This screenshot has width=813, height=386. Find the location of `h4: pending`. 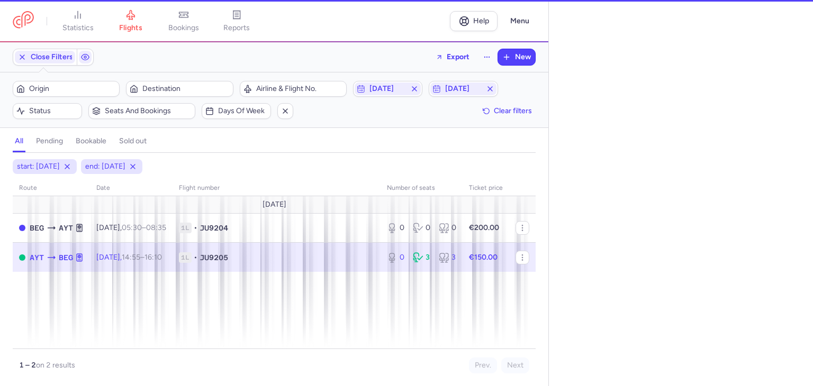

h4: pending is located at coordinates (49, 141).